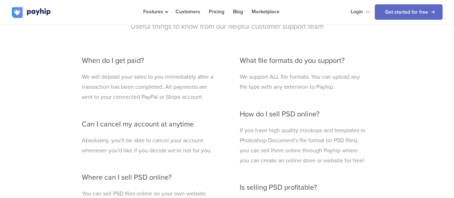 This screenshot has width=454, height=198. Describe the element at coordinates (155, 11) in the screenshot. I see `span: Features` at that location.